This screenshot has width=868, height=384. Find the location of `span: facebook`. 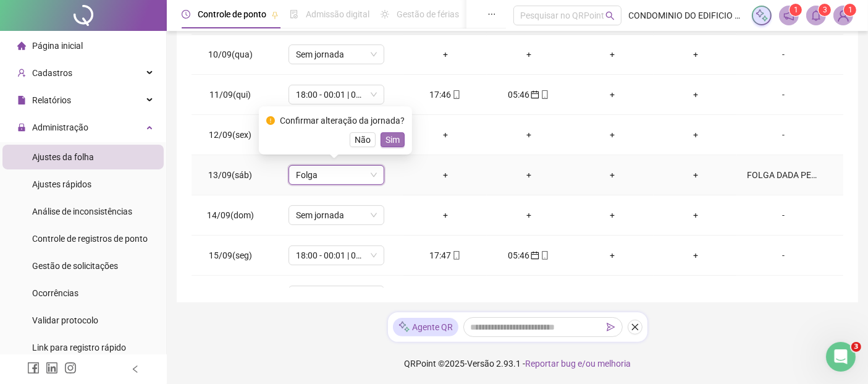

span: facebook is located at coordinates (33, 368).